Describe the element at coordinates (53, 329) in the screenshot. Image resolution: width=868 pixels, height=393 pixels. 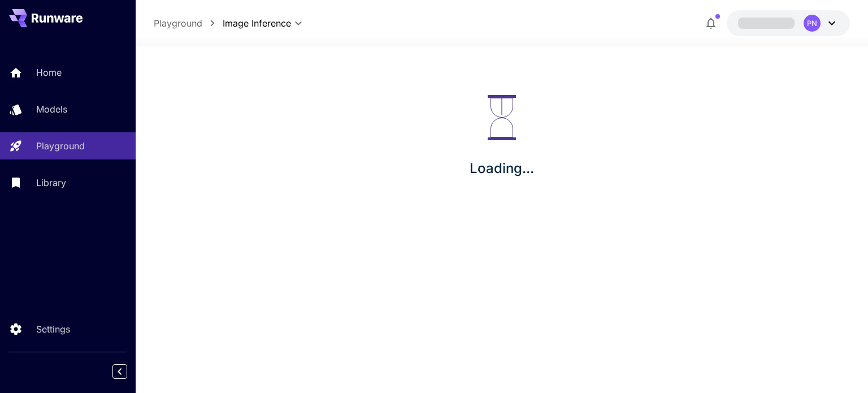
I see `p: Settings` at that location.